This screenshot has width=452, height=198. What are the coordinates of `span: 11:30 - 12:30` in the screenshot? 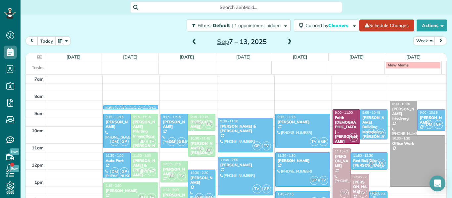 It's located at (363, 155).